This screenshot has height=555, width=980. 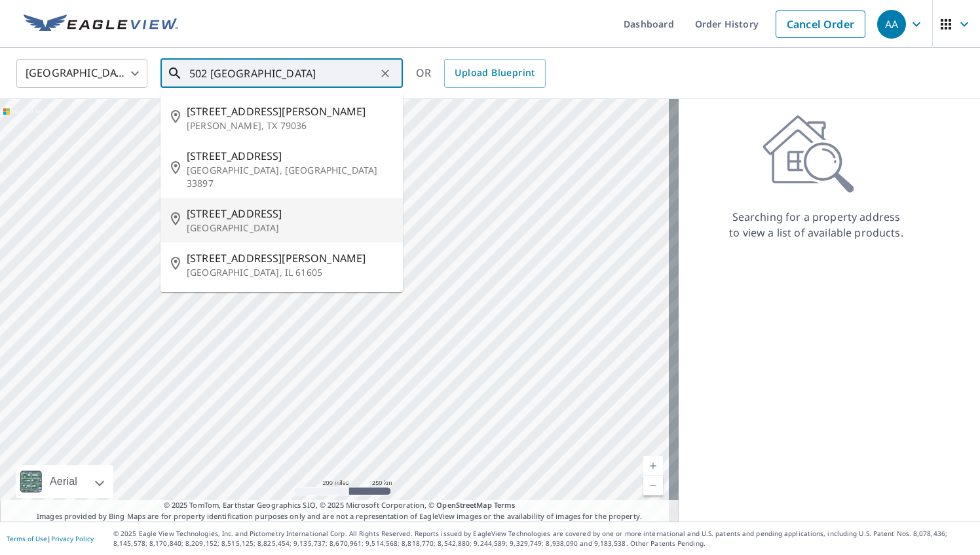 I want to click on span: Upload Blueprint, so click(x=495, y=73).